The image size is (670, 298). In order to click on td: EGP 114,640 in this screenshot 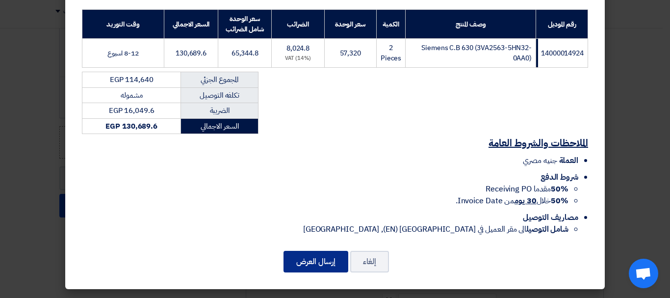, I will do `click(131, 80)`.